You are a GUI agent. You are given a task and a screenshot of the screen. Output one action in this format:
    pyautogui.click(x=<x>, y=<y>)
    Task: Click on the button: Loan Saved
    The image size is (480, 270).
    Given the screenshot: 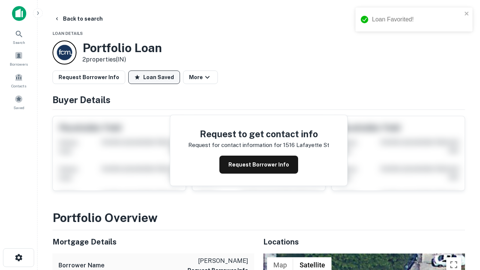 What is the action you would take?
    pyautogui.click(x=154, y=77)
    